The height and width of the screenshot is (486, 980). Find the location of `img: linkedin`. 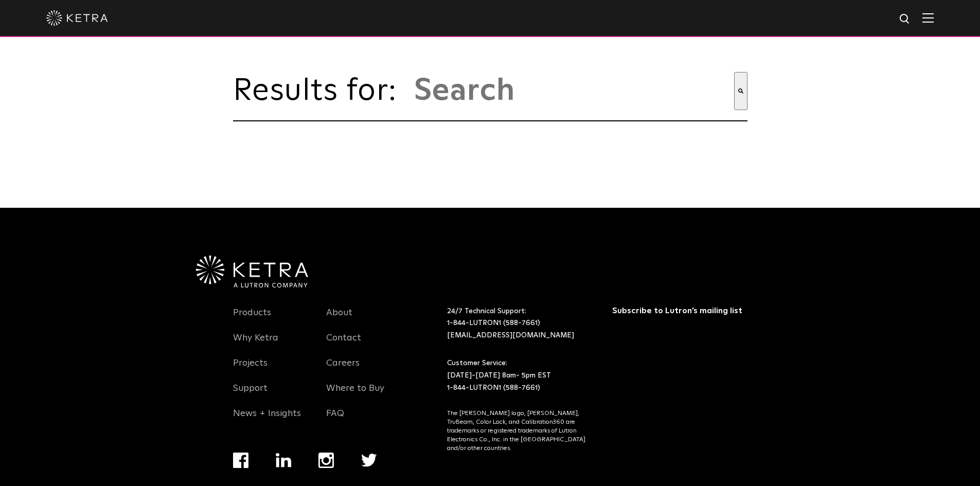

img: linkedin is located at coordinates (284, 460).